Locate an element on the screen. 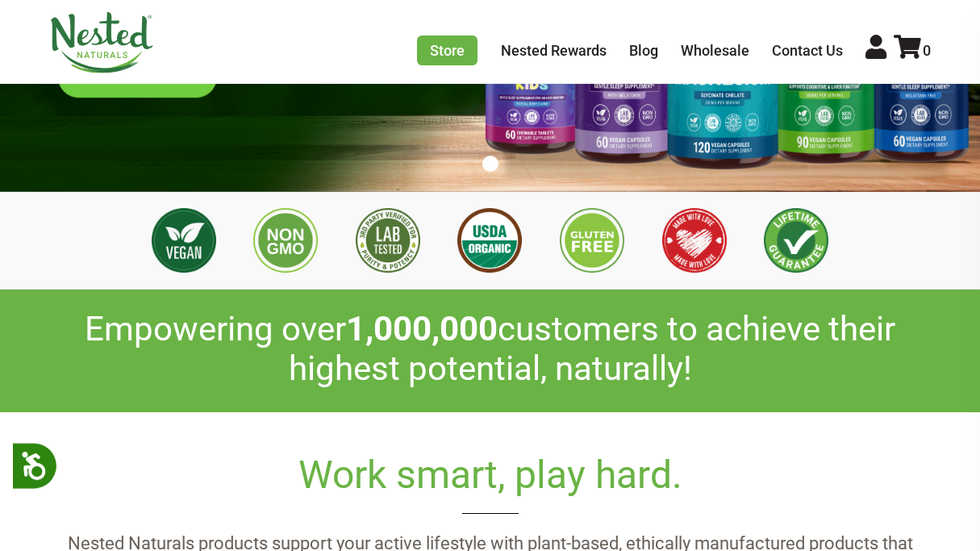 This screenshot has height=551, width=980. img: Non GMO is located at coordinates (286, 241).